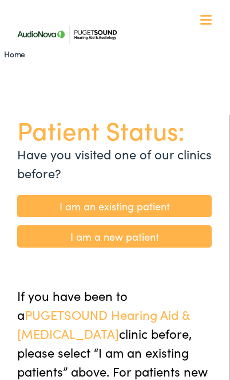  What do you see at coordinates (115, 206) in the screenshot?
I see `a: I am an existing patient` at bounding box center [115, 206].